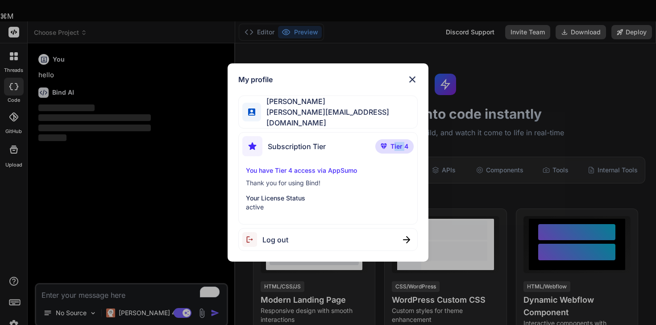  Describe the element at coordinates (400, 146) in the screenshot. I see `span: Tier 4` at that location.